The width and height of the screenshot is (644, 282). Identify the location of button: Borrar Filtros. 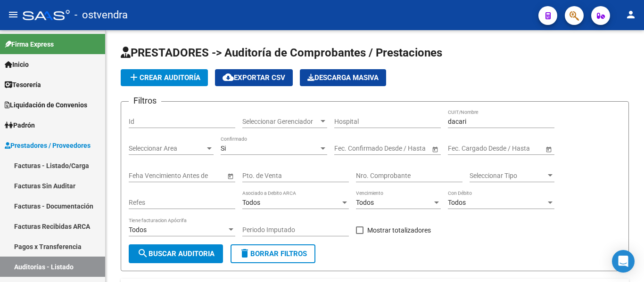
(273, 254).